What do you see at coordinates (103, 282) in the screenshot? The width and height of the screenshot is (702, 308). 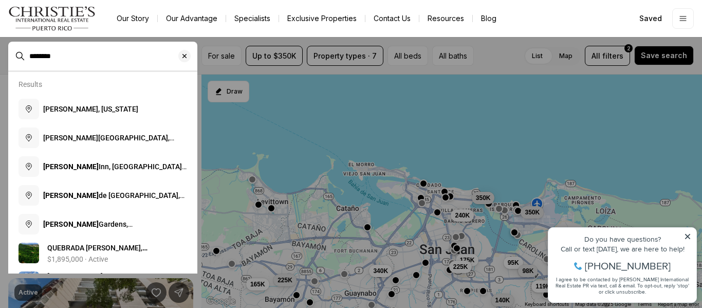 I see `a: View details: FAJARDO MEDICAL PLAZA CALLE UNION #10 #106` at bounding box center [103, 282].